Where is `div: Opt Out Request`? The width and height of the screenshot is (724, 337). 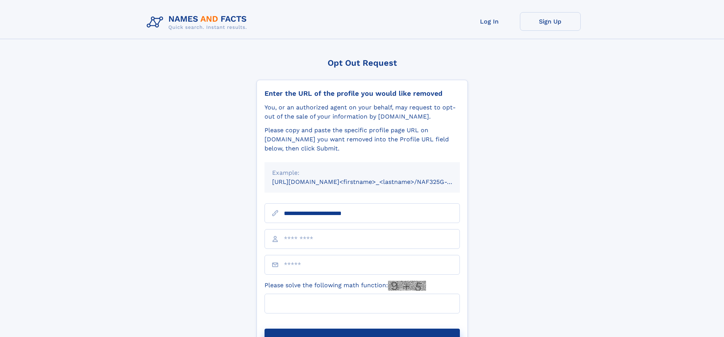
div: Opt Out Request is located at coordinates (362, 63).